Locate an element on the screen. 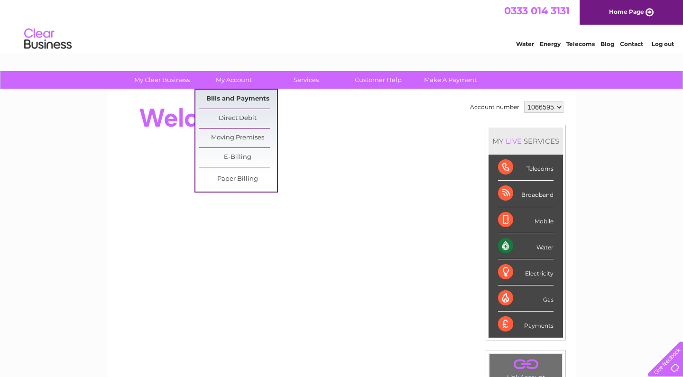 This screenshot has width=683, height=377. a: Customer Help is located at coordinates (378, 80).